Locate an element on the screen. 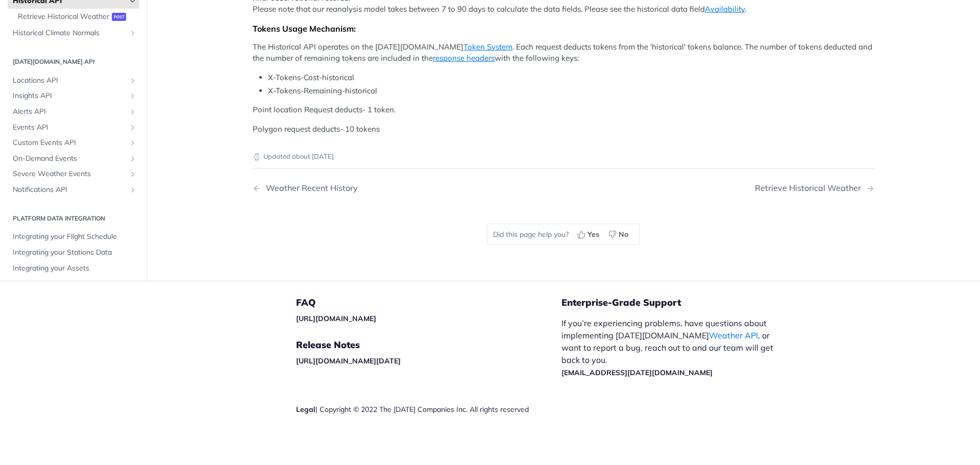 Image resolution: width=980 pixels, height=465 pixels. button: Show subpages for Historical Climate Normals is located at coordinates (132, 33).